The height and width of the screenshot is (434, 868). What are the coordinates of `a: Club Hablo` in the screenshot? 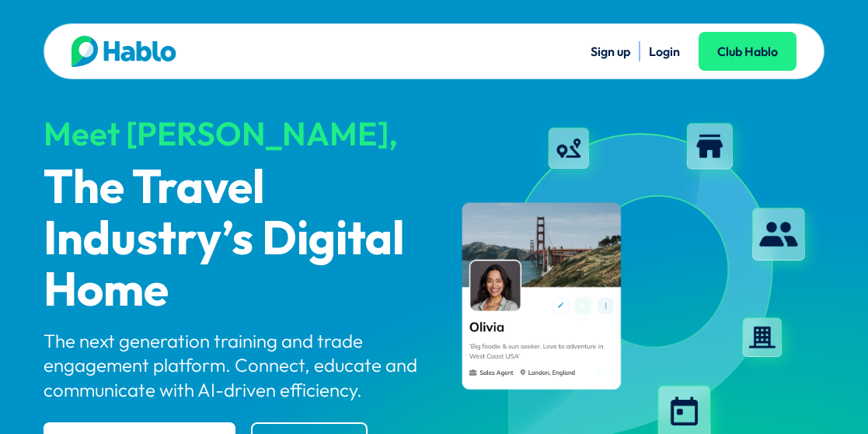 It's located at (747, 51).